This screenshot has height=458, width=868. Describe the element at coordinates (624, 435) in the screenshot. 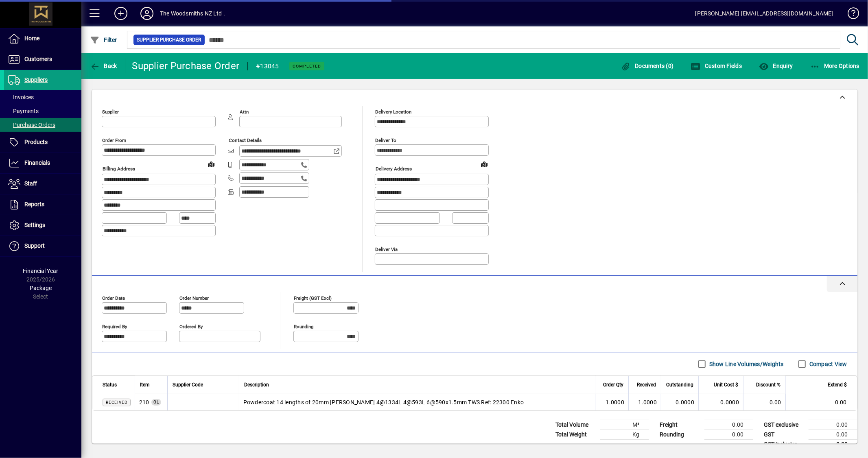

I see `td: Kg` at that location.